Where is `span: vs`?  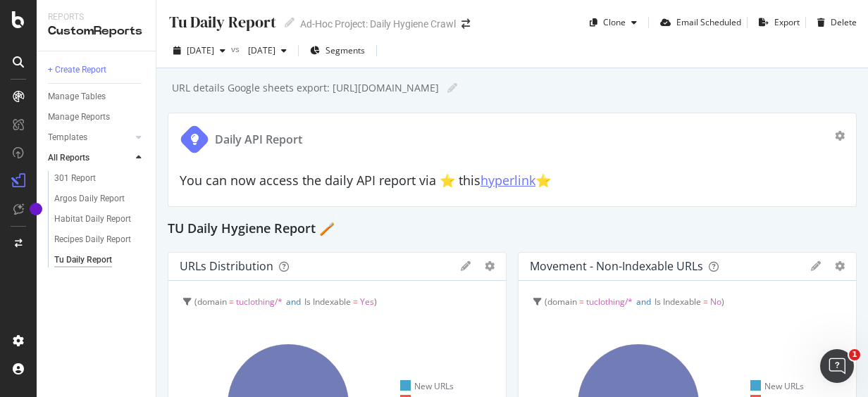 span: vs is located at coordinates (236, 49).